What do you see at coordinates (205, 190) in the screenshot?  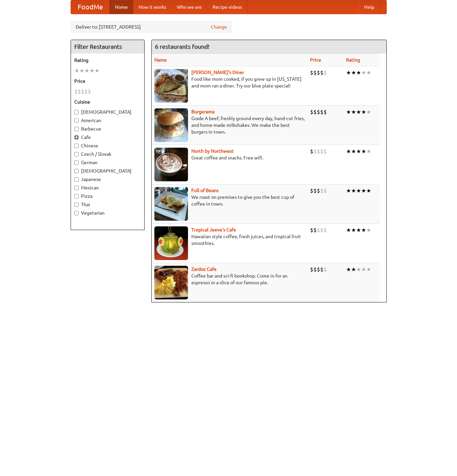 I see `a: Full of Beans` at bounding box center [205, 190].